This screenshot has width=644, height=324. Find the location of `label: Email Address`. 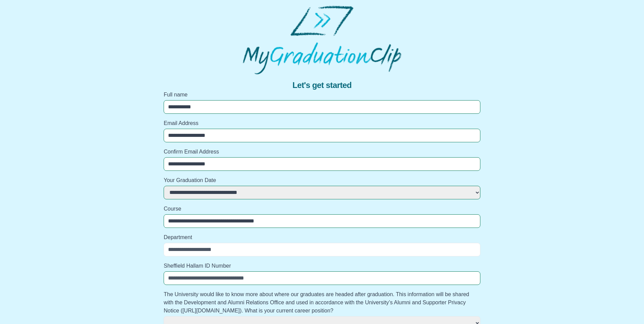

label: Email Address is located at coordinates (322, 123).